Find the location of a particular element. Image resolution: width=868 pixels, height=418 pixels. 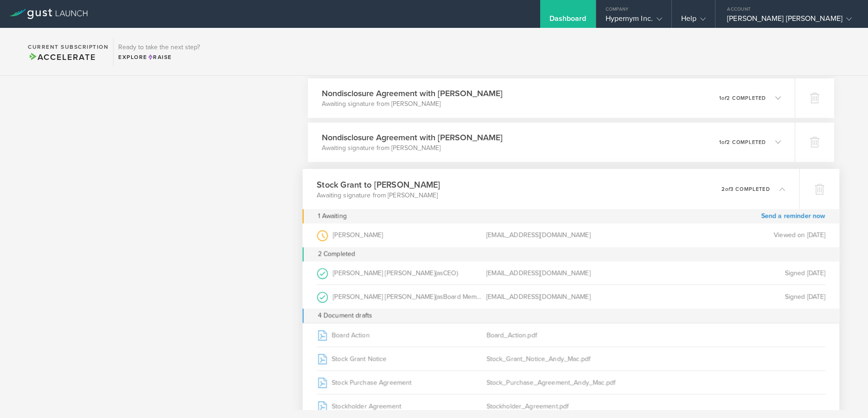

div: Explore is located at coordinates (159, 57).